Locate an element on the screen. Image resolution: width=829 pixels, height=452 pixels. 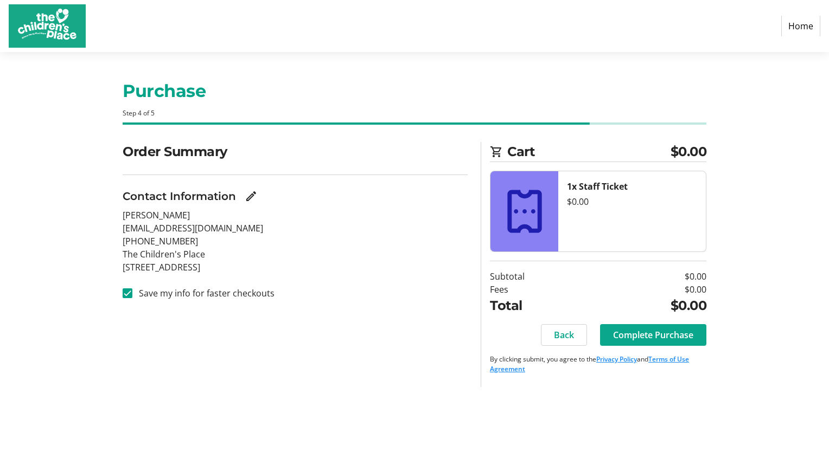
span: $0.00 is located at coordinates (688, 152).